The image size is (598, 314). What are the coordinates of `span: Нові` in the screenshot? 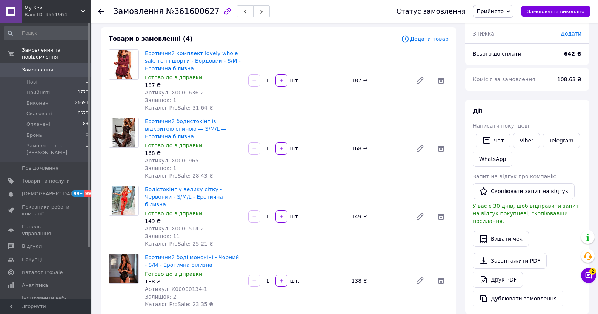 It's located at (32, 82).